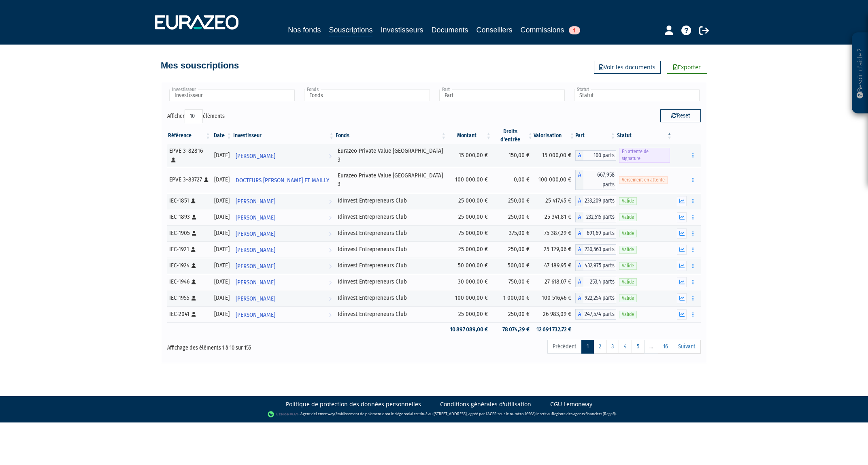  What do you see at coordinates (189, 180) in the screenshot?
I see `div: EPVE 3-83727` at bounding box center [189, 180].